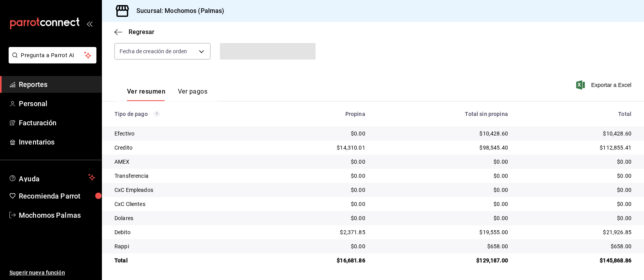 Image resolution: width=644 pixels, height=280 pixels. Describe the element at coordinates (52, 55) in the screenshot. I see `button: Pregunta a Parrot AI` at that location.